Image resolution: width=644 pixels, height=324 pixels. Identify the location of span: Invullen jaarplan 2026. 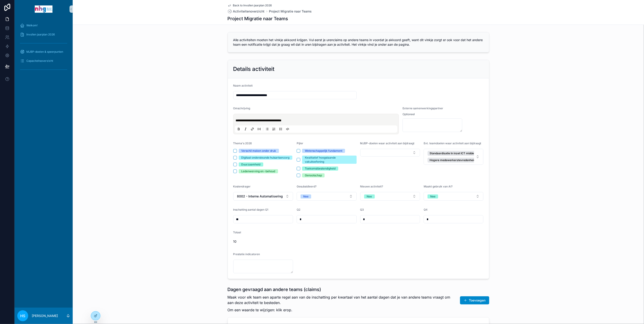
(40, 34).